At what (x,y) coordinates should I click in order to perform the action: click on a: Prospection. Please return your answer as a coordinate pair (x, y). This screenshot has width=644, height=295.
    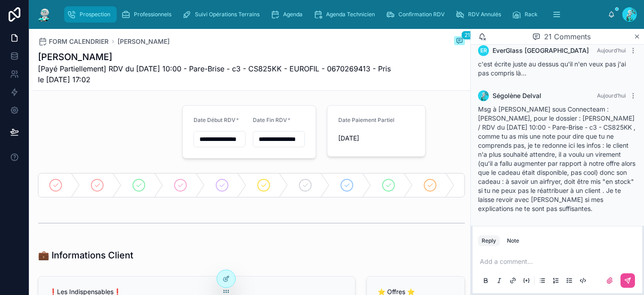
    Looking at the image, I should click on (90, 15).